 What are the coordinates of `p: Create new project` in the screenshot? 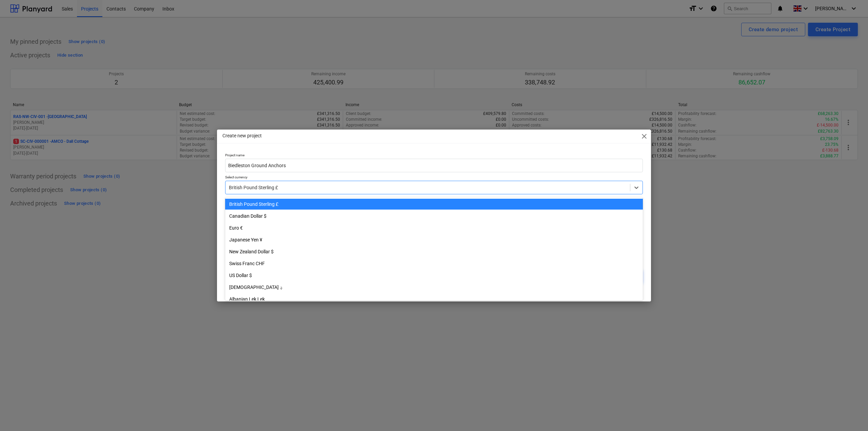 It's located at (242, 136).